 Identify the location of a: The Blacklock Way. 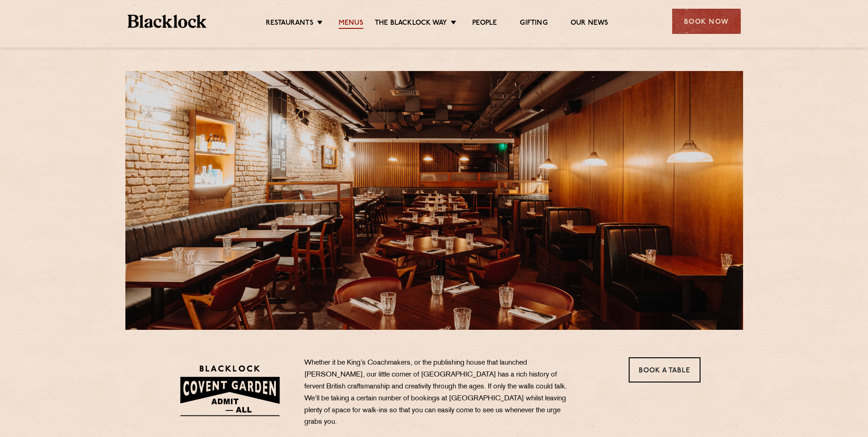
(411, 23).